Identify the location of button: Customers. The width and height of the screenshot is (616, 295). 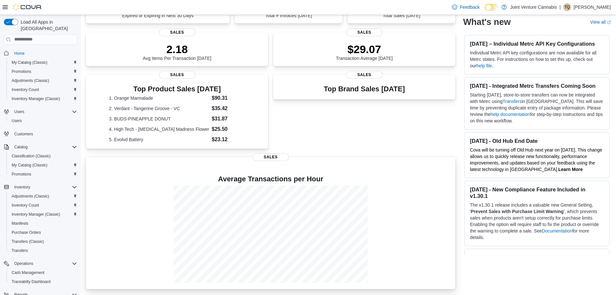
(40, 134).